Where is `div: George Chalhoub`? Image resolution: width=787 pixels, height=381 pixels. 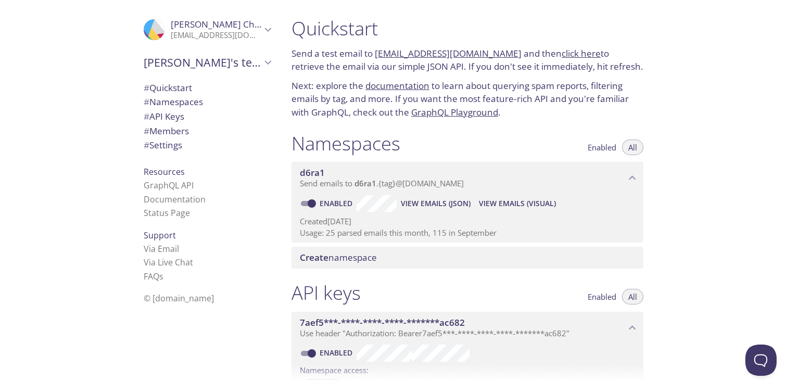
div: George Chalhoub is located at coordinates (207, 30).